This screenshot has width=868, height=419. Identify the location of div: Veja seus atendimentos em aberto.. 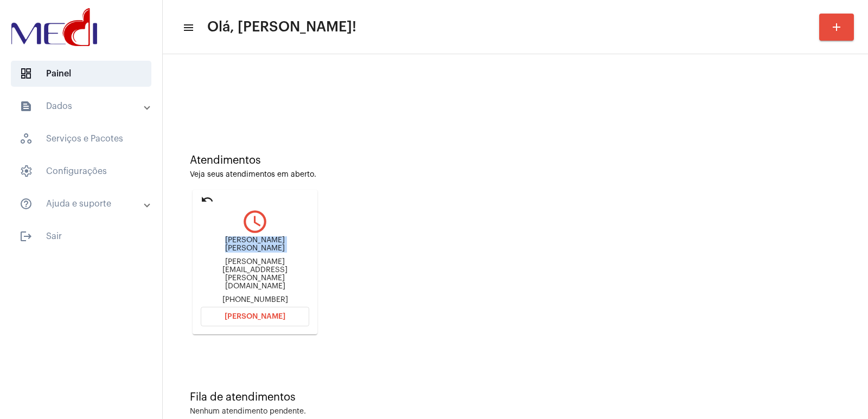
(515, 175).